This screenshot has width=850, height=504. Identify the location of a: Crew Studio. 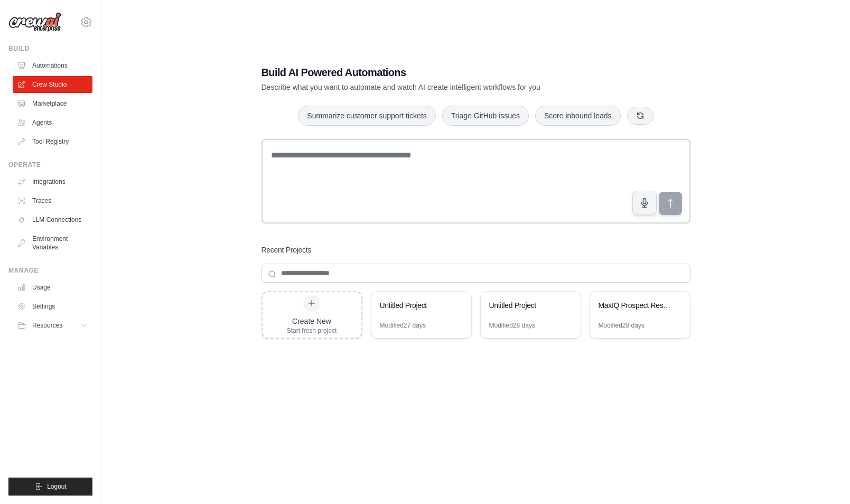
(53, 85).